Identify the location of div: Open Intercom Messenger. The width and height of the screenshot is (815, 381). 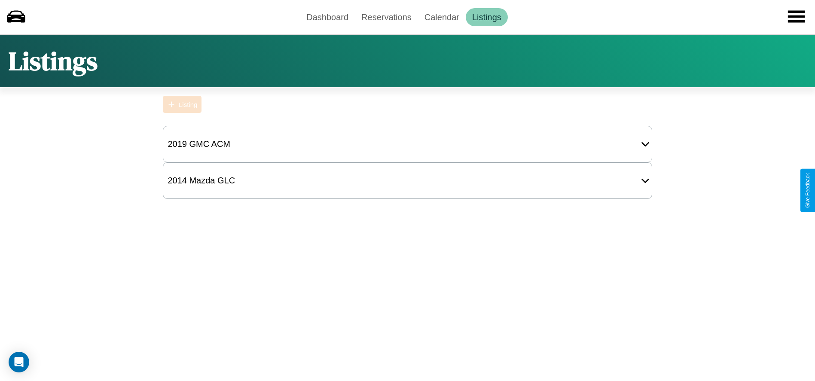
(19, 362).